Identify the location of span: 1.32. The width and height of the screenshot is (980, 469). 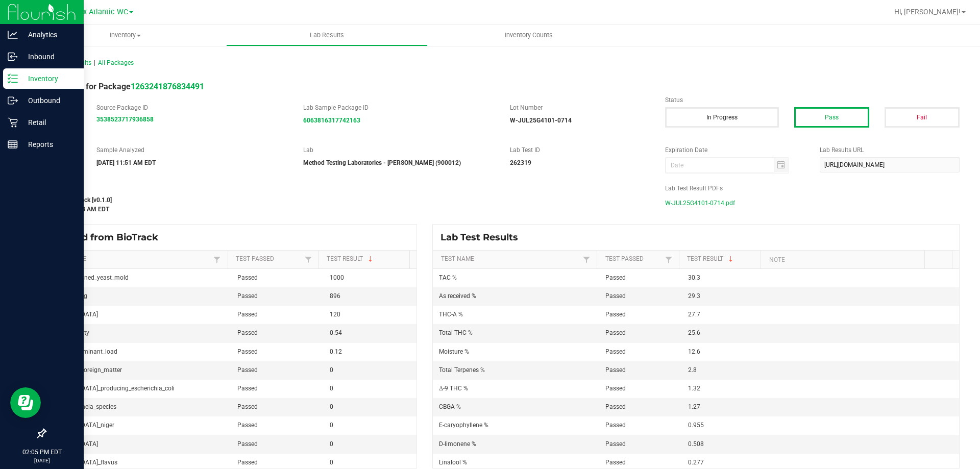
(694, 389).